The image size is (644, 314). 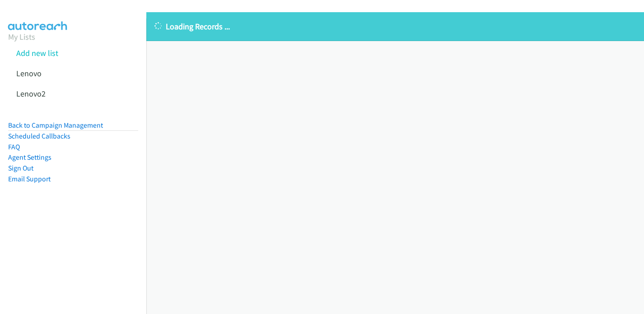 What do you see at coordinates (37, 53) in the screenshot?
I see `a: Add new list` at bounding box center [37, 53].